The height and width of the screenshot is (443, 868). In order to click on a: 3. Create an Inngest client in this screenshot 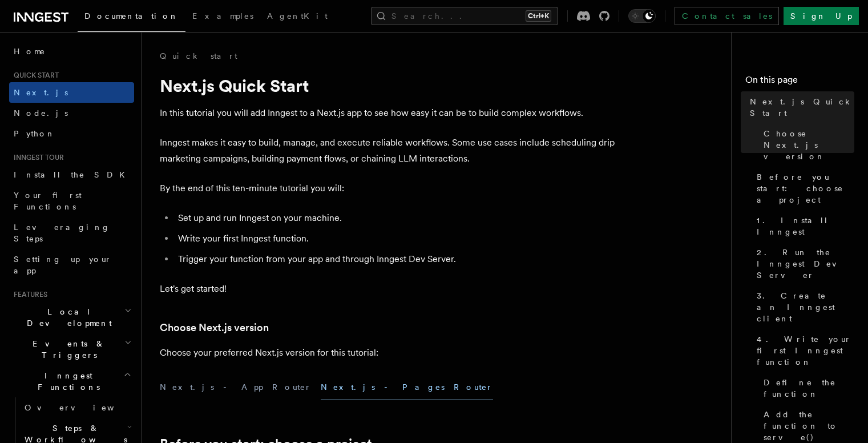, I will do `click(803, 307)`.